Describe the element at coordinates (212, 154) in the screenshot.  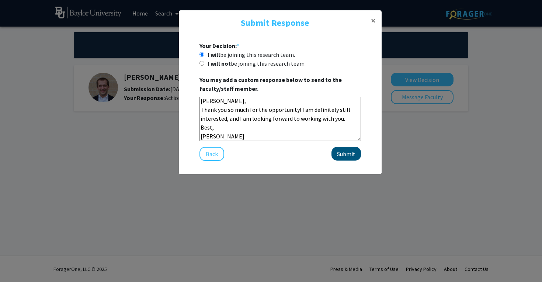
I see `button: Back` at that location.